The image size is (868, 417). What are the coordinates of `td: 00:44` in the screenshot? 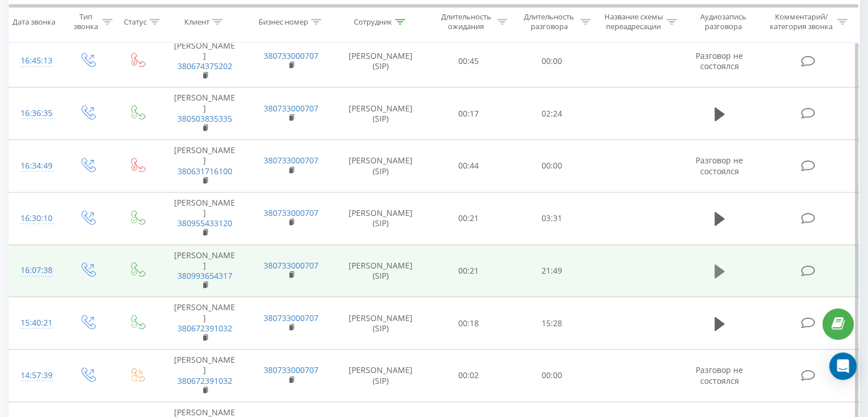 It's located at (469, 166).